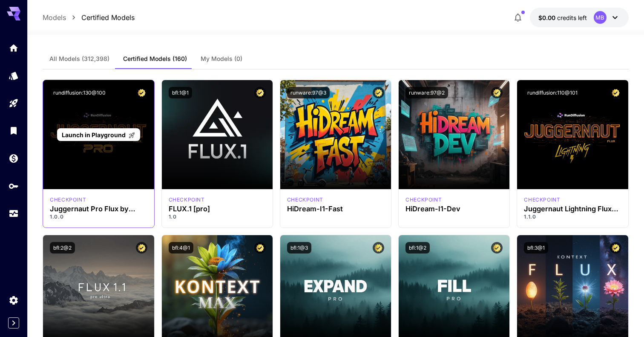 The image size is (644, 337). Describe the element at coordinates (108, 17) in the screenshot. I see `a: Certified Models` at that location.